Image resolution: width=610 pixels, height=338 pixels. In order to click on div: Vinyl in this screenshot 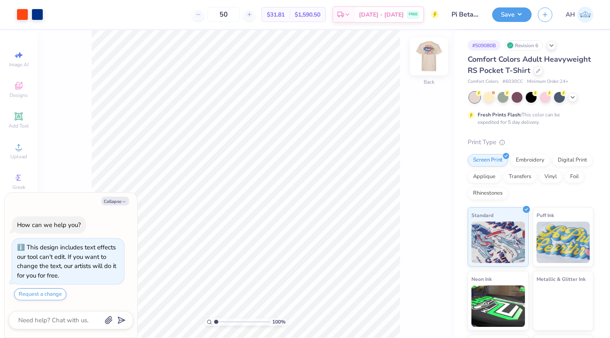, I will do `click(550, 177)`.